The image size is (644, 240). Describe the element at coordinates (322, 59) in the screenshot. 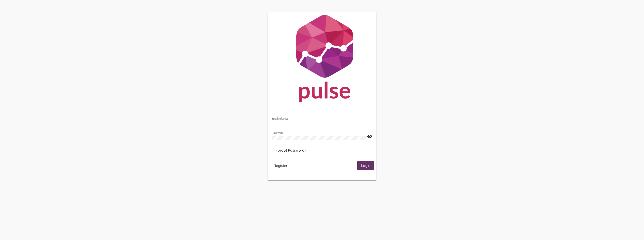

I see `img: Pulse For Good Logo` at that location.